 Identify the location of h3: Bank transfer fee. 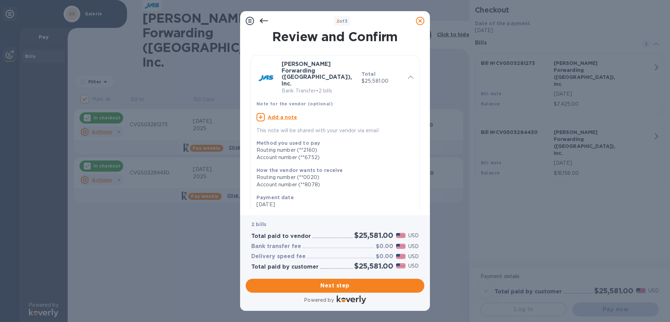
(276, 246).